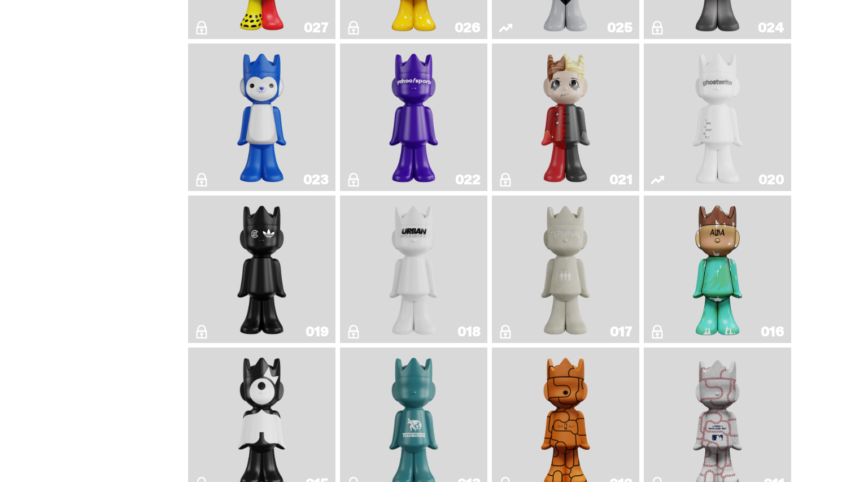 The image size is (868, 482). Describe the element at coordinates (316, 28) in the screenshot. I see `div: 027` at that location.